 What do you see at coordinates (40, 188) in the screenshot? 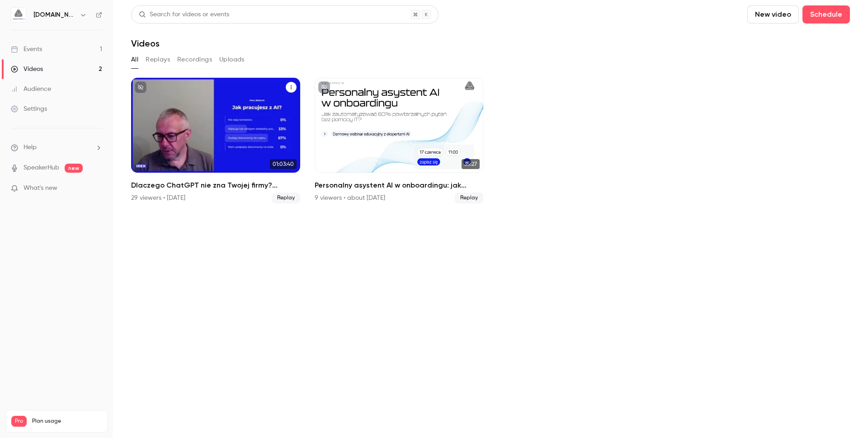
I see `span: What's new` at bounding box center [40, 188].